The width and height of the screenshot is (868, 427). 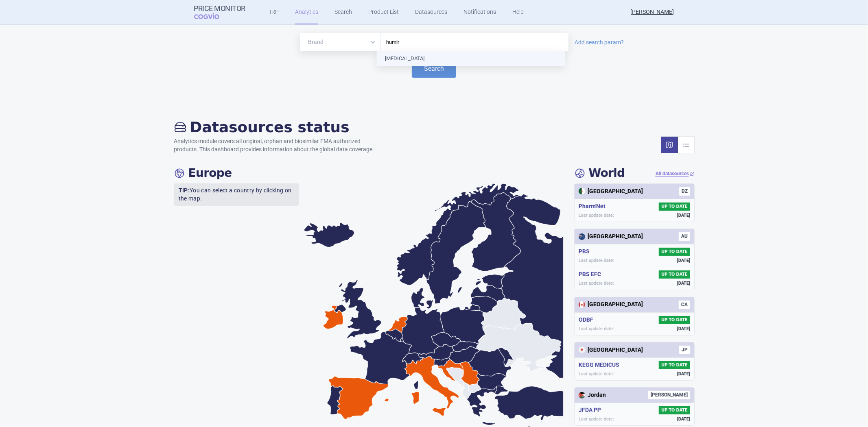 I want to click on a: All datasources, so click(x=675, y=174).